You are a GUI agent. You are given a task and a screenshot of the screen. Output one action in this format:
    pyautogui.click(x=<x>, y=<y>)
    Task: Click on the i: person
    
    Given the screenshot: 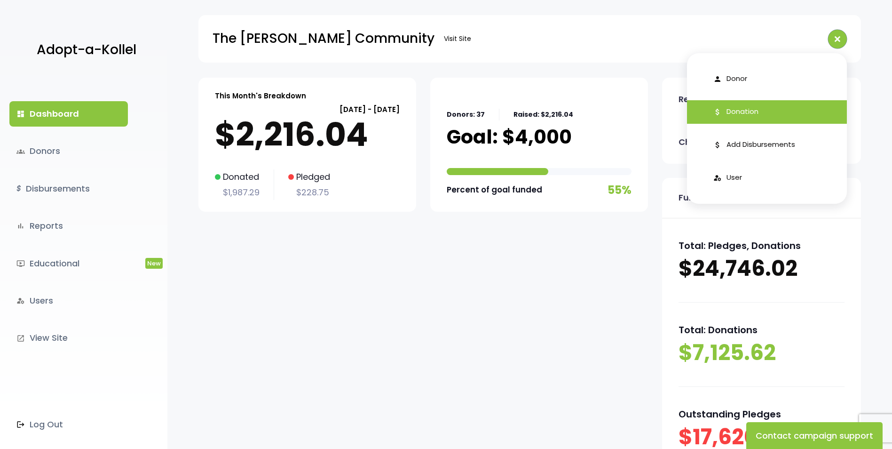 What is the action you would take?
    pyautogui.click(x=718, y=79)
    